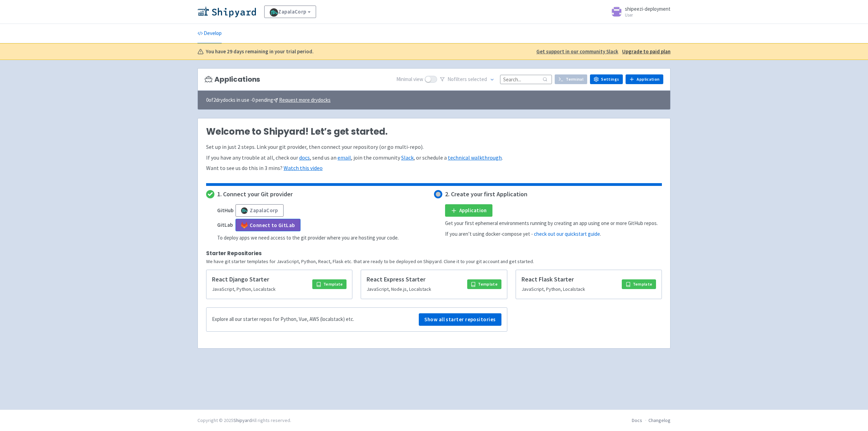 This screenshot has width=868, height=431. What do you see at coordinates (225, 210) in the screenshot?
I see `b: GitHub` at bounding box center [225, 210].